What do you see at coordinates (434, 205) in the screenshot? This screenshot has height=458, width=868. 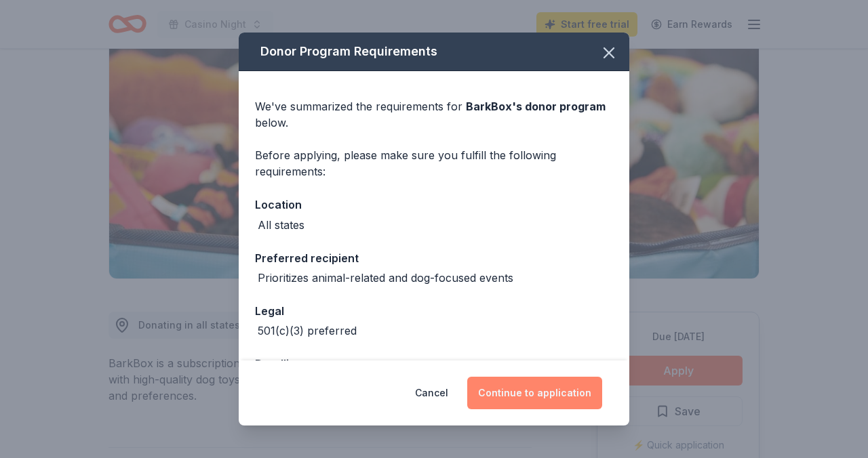 I see `div: Location` at bounding box center [434, 205].